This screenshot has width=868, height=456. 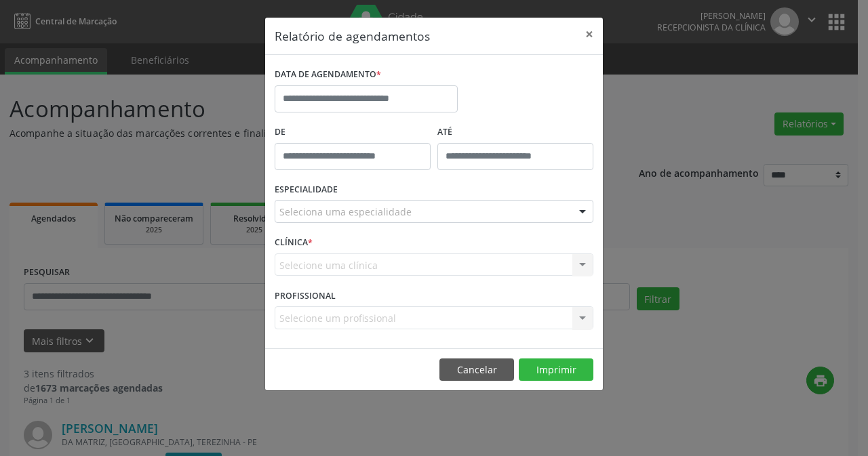 What do you see at coordinates (352, 36) in the screenshot?
I see `h5: Relatório de agendamentos` at bounding box center [352, 36].